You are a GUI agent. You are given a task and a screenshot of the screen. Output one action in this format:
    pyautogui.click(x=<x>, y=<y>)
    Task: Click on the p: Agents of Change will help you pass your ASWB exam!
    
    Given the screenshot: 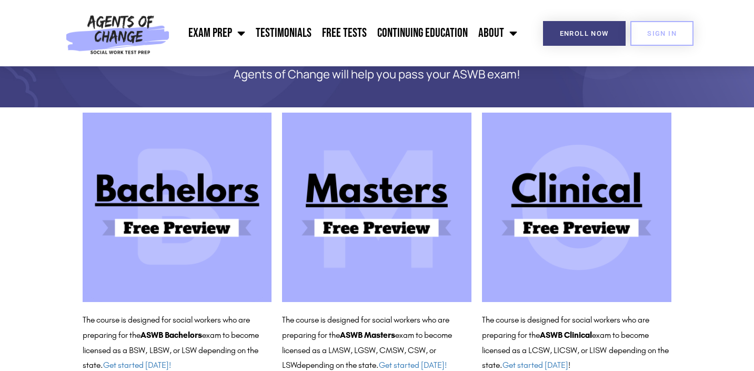 What is the action you would take?
    pyautogui.click(x=377, y=74)
    